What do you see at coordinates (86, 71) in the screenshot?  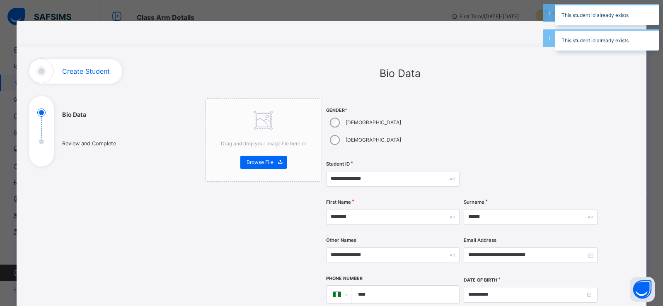 I see `h1: Create Student` at bounding box center [86, 71].